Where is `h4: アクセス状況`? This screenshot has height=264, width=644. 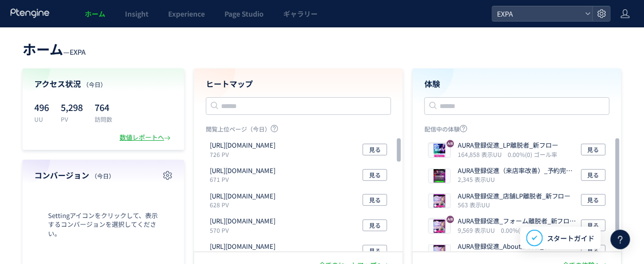 h4: アクセス状況 is located at coordinates (103, 83).